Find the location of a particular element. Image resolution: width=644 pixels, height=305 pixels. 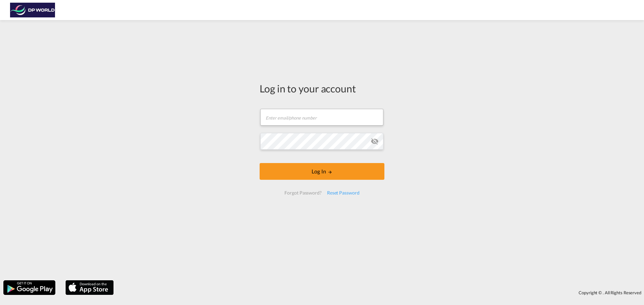

button: LOGIN is located at coordinates (322, 172).